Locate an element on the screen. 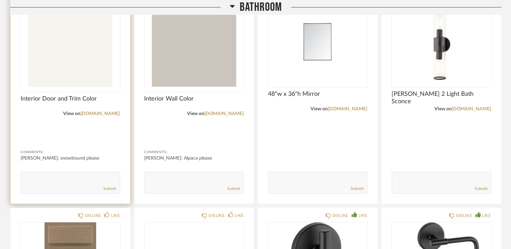 This screenshot has width=511, height=249. span: Interior Door and Trim Color is located at coordinates (70, 99).